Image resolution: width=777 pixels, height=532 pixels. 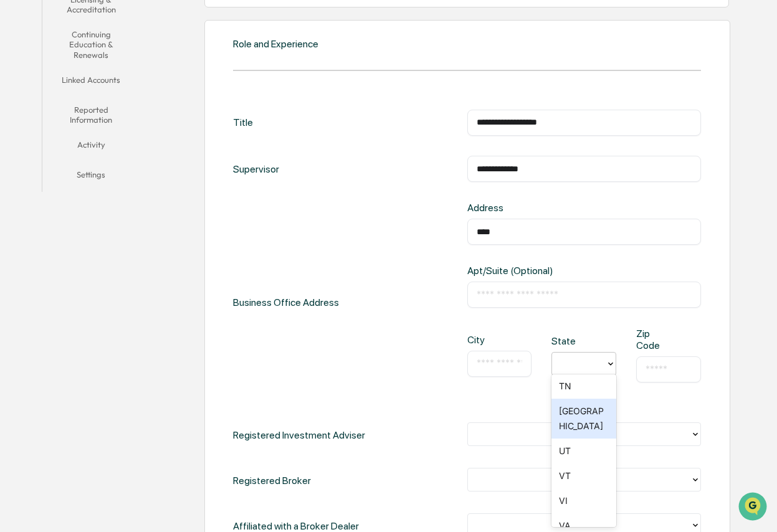 I want to click on div: Supervisor, so click(x=256, y=169).